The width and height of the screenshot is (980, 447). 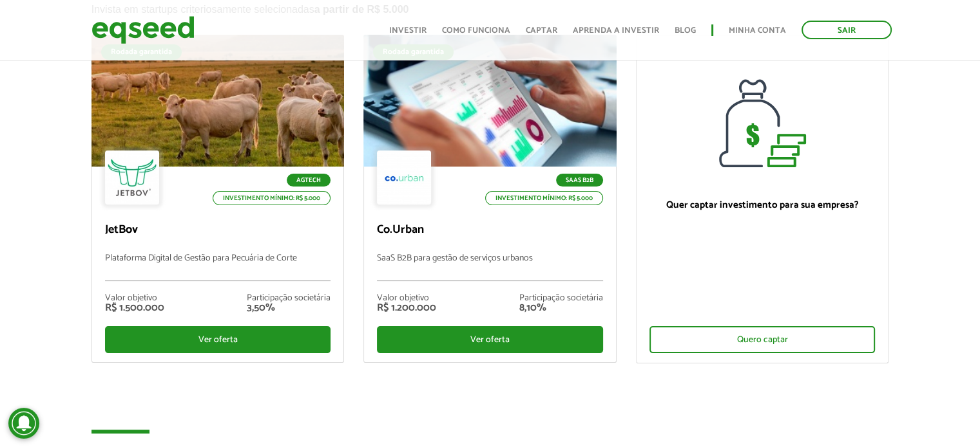 What do you see at coordinates (406, 309) in the screenshot?
I see `div: R$ 1.200.000` at bounding box center [406, 309].